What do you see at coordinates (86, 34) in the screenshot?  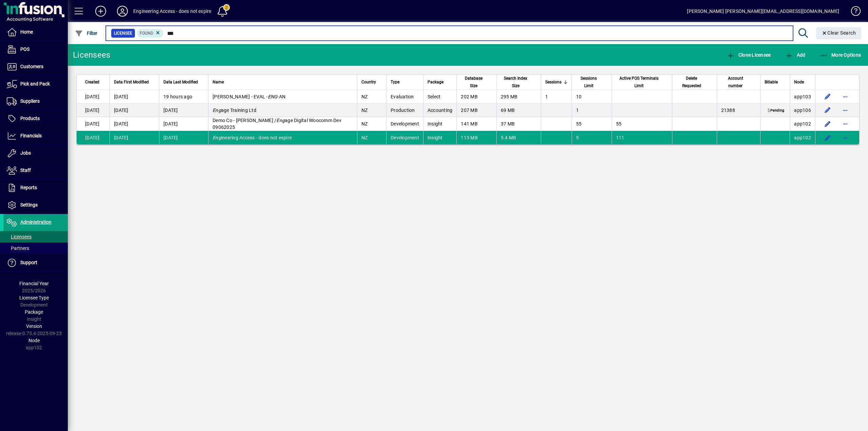 I see `button: Filter` at bounding box center [86, 34].